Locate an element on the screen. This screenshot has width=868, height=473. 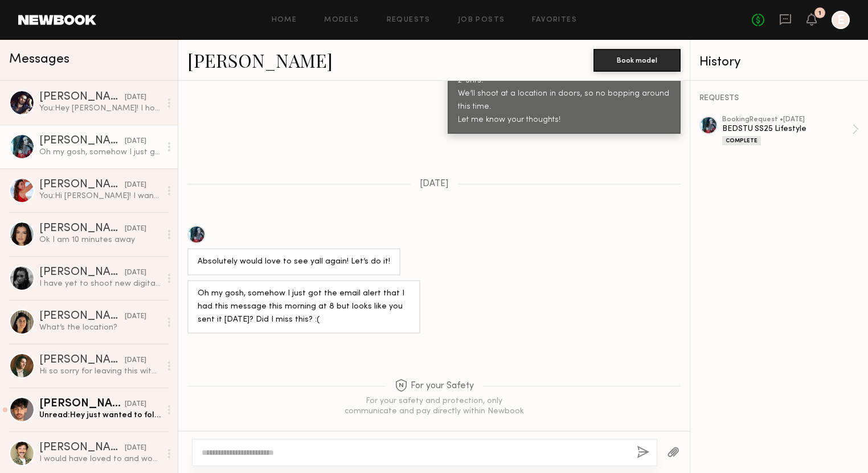
div: I would have loved to and would love to work together in the future if you have any other shoots ... is located at coordinates (100, 459).